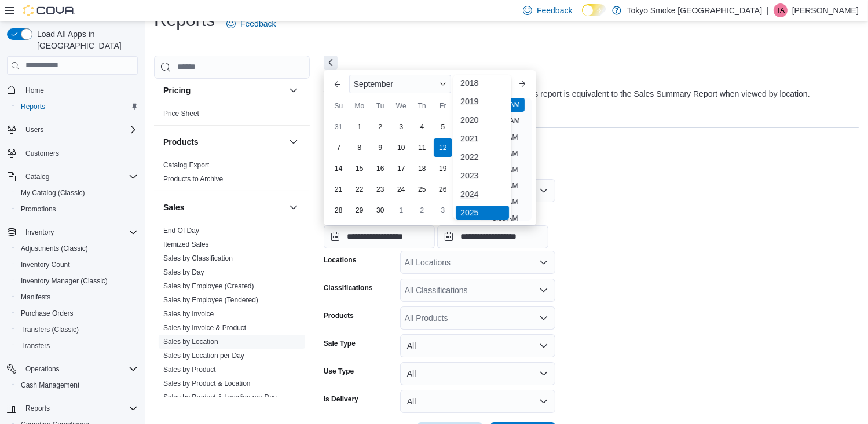 Image resolution: width=868 pixels, height=424 pixels. I want to click on span: Transfers, so click(77, 346).